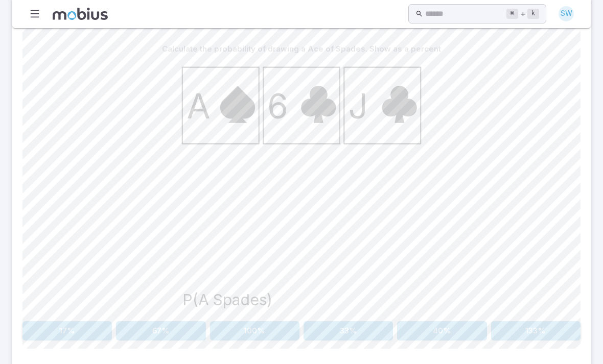 This screenshot has height=364, width=603. What do you see at coordinates (255, 331) in the screenshot?
I see `button: 100%` at bounding box center [255, 331].